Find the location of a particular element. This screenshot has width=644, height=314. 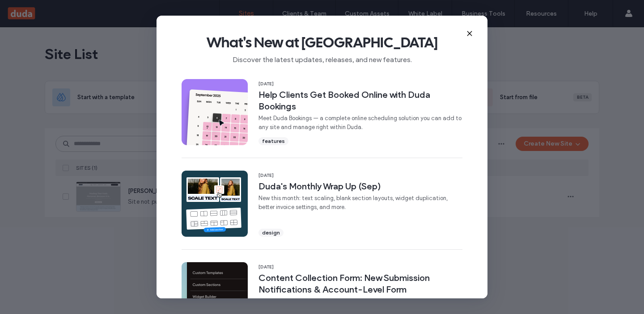

span: Discover the latest updates, releases, and new features. is located at coordinates (322, 58).